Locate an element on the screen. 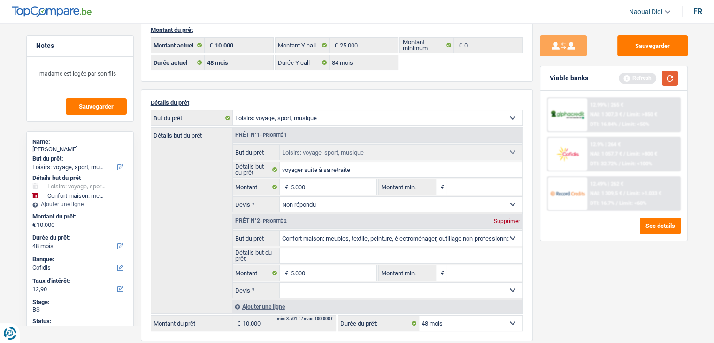  div: Prêt n°1 is located at coordinates (261, 135).